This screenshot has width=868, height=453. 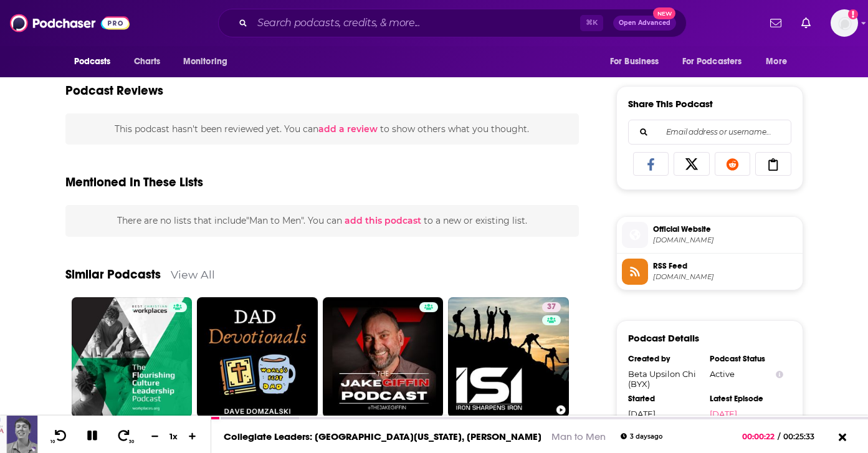 What do you see at coordinates (552, 307) in the screenshot?
I see `span: 37` at bounding box center [552, 307].